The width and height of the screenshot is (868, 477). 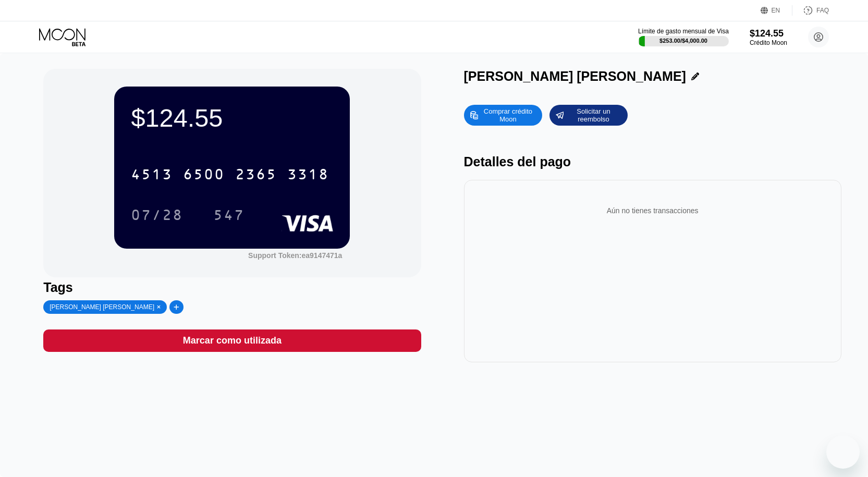 What do you see at coordinates (768, 43) in the screenshot?
I see `div: Crédito Moon` at bounding box center [768, 43].